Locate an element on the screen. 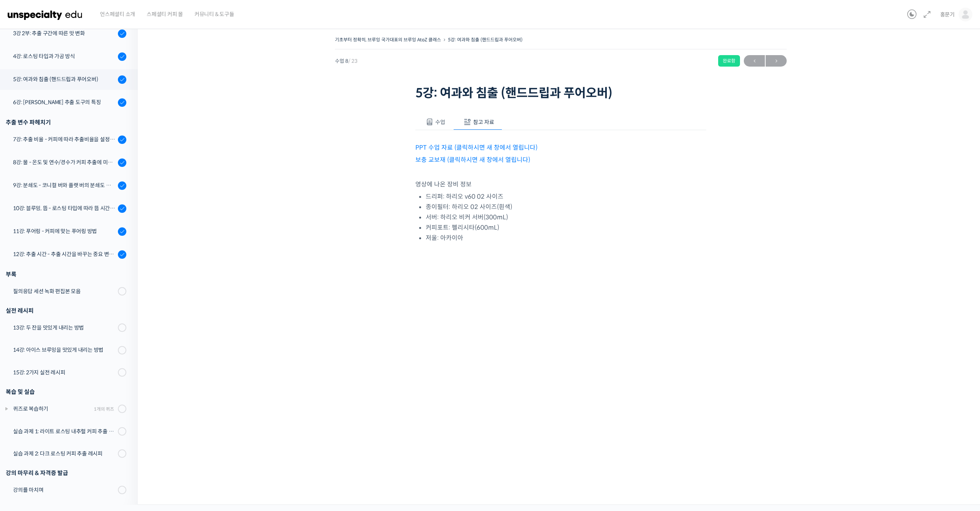  div: 강의 마무리 & 자격증 발급 is located at coordinates (66, 472).